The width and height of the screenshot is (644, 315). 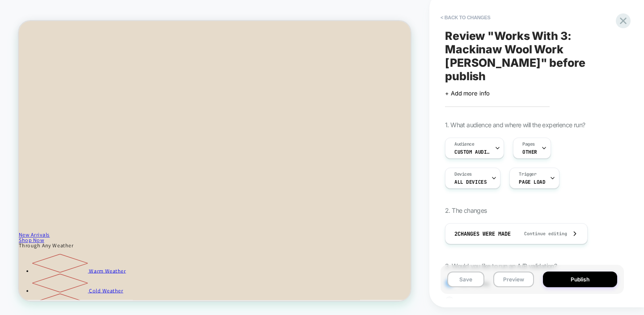 What do you see at coordinates (529, 144) in the screenshot?
I see `span: Pages` at bounding box center [529, 144].